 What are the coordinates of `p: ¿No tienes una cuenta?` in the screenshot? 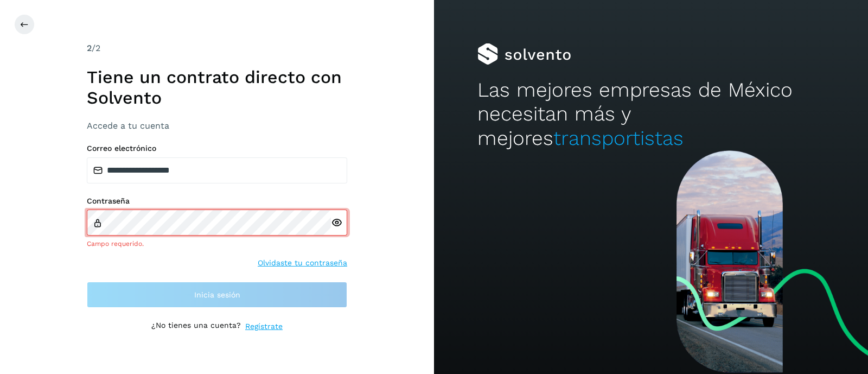 It's located at (196, 326).